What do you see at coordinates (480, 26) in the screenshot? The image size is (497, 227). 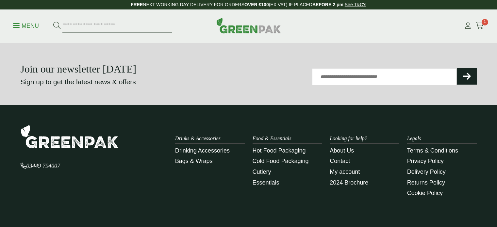 I see `i: Cart` at bounding box center [480, 26].